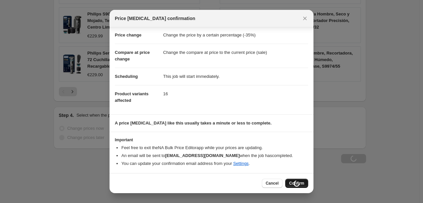 This screenshot has width=423, height=203. I want to click on dd: This job will start immediately., so click(236, 76).